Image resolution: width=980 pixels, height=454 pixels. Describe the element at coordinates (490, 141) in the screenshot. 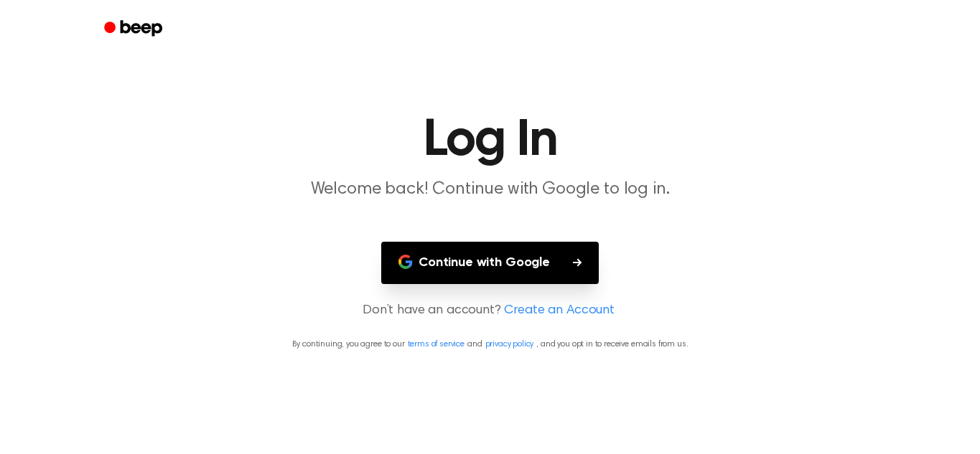

I see `h1: Log In` at that location.